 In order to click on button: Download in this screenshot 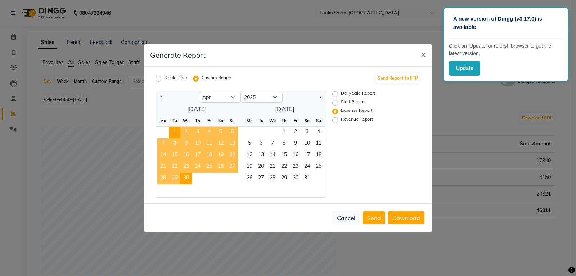, I will do `click(406, 218)`.